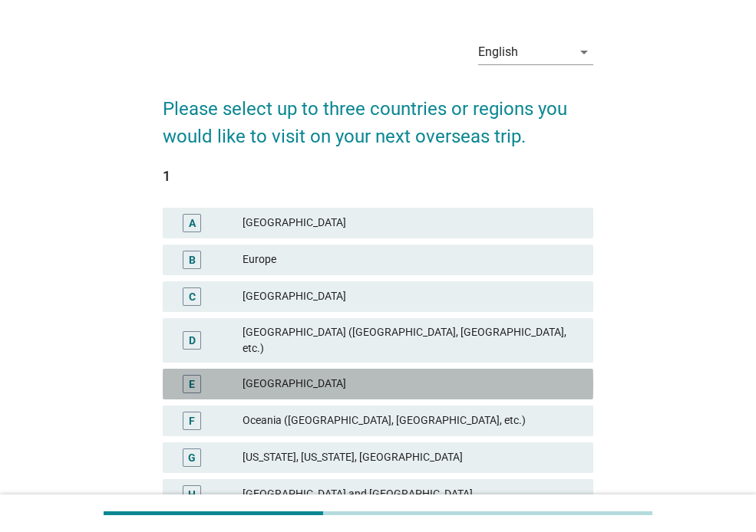 The width and height of the screenshot is (756, 532). Describe the element at coordinates (192, 223) in the screenshot. I see `div: A` at that location.